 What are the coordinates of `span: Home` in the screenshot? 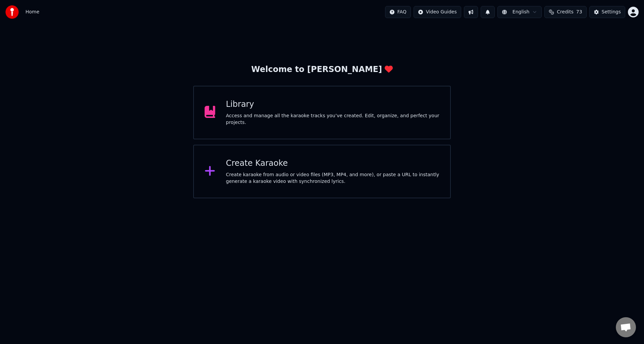 It's located at (32, 12).